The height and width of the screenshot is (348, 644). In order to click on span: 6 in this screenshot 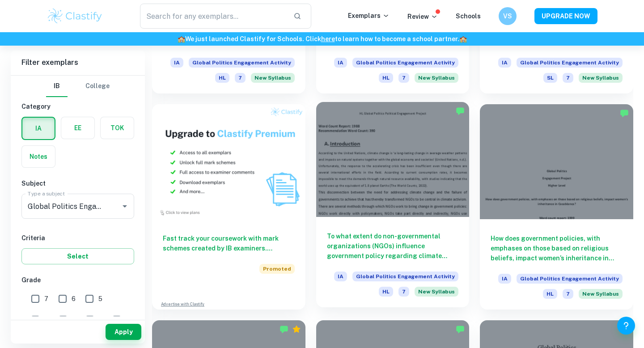, I will do `click(73, 299)`.